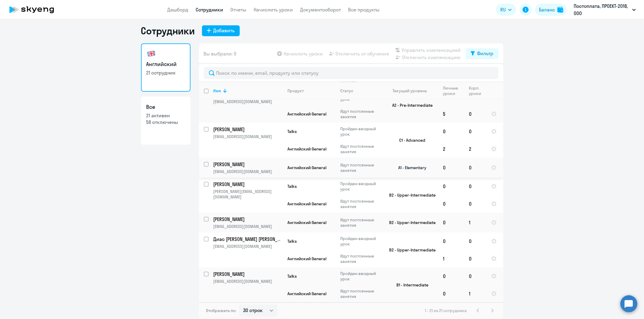 Image resolution: width=644 pixels, height=319 pixels. I want to click on a: Английский21 сотрудник, so click(166, 68).